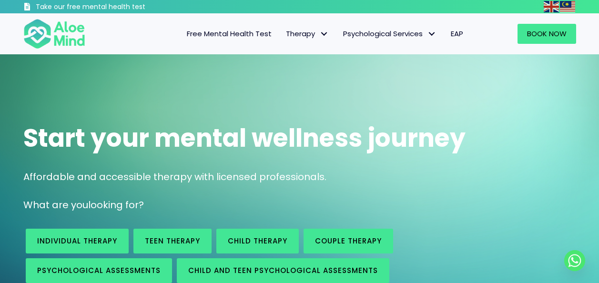  What do you see at coordinates (77, 241) in the screenshot?
I see `span: Individual therapy` at bounding box center [77, 241].